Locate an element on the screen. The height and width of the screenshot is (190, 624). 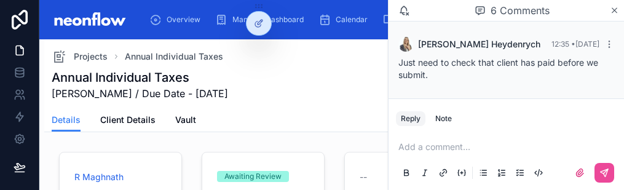
span: Just need to check that client has paid before we submit. is located at coordinates (498, 68).